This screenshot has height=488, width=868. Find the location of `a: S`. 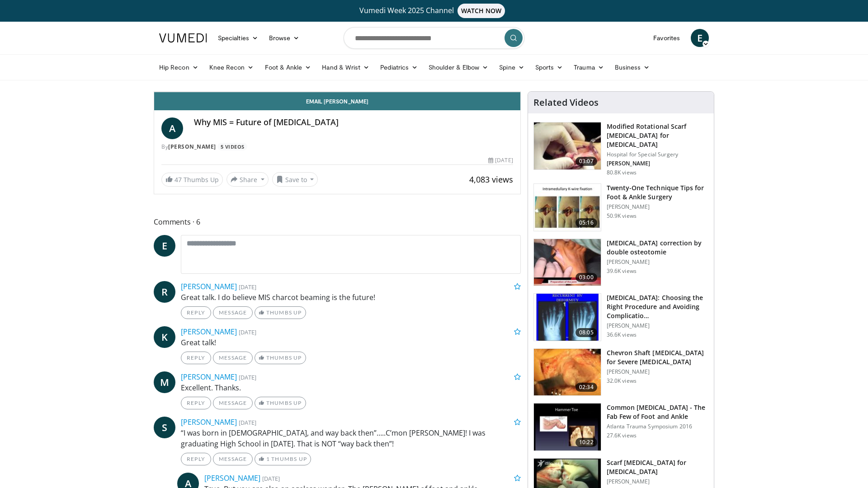

a: S is located at coordinates (165, 427).